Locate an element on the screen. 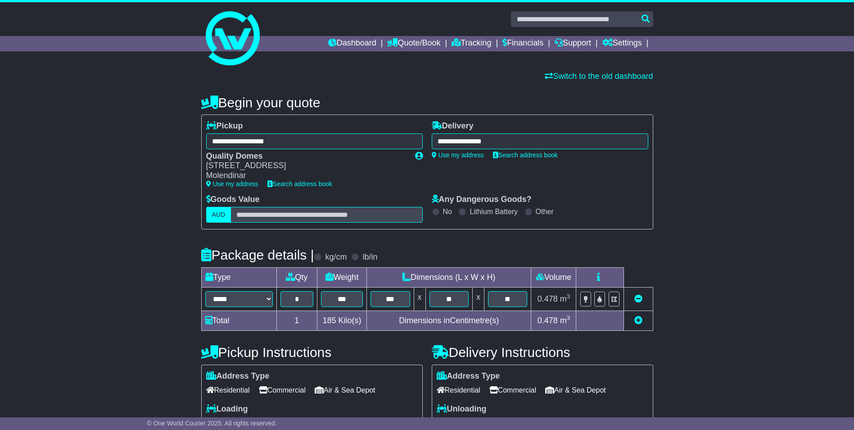  h4: Package details | is located at coordinates (258, 254).